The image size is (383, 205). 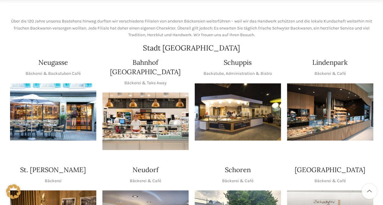 I want to click on p: Backstube, Administration & Bistro, so click(x=238, y=74).